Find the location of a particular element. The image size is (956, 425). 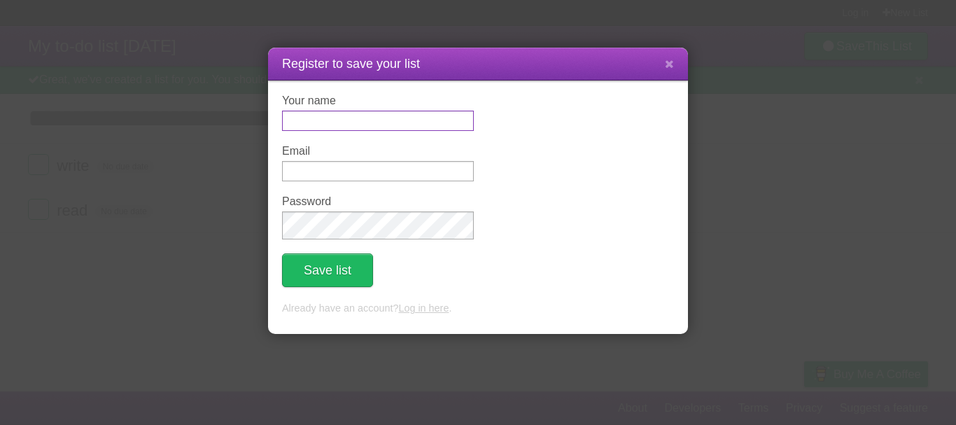

a: Log in here is located at coordinates (423, 308).